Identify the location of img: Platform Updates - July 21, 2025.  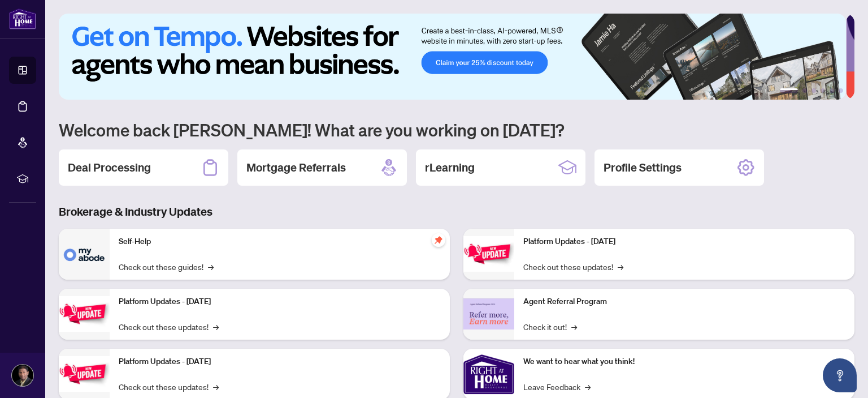
(84, 373).